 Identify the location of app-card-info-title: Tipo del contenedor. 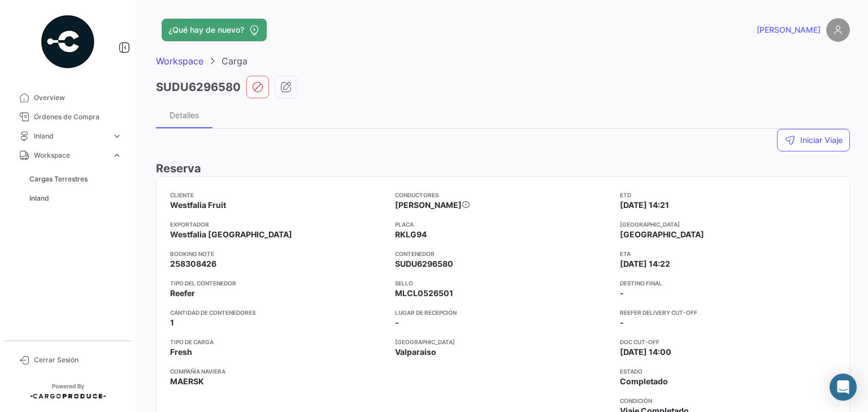
(278, 283).